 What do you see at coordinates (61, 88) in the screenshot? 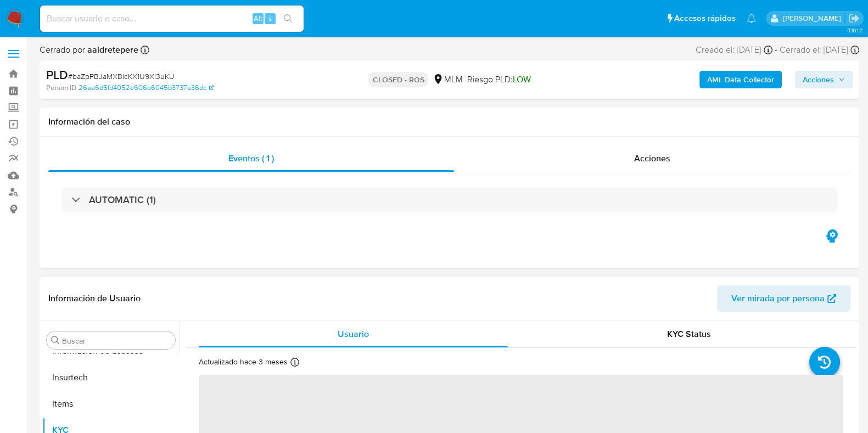
I see `b: Person ID` at bounding box center [61, 88].